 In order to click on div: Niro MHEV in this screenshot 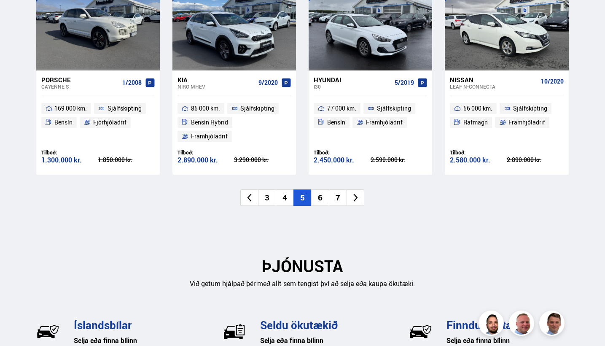, I will do `click(216, 86)`.